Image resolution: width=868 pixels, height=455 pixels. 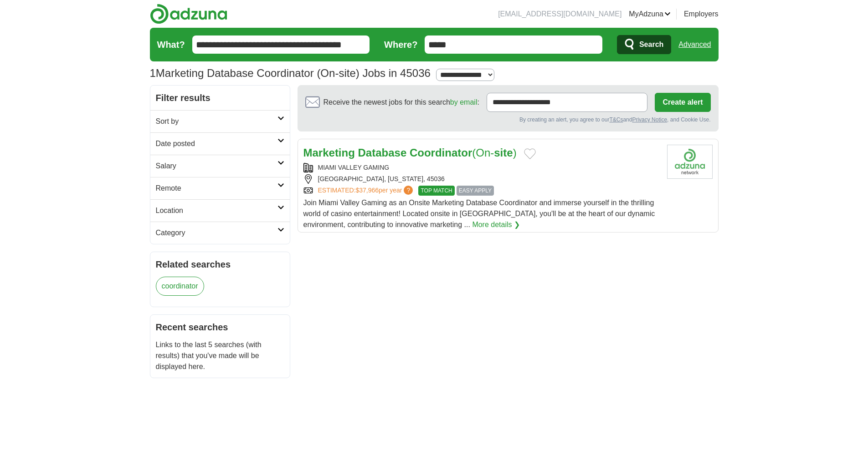 I want to click on span: Join Miami Valley Gaming as an Onsite Marketing Database Coordinator and immerse yourself in the ..., so click(x=480, y=214).